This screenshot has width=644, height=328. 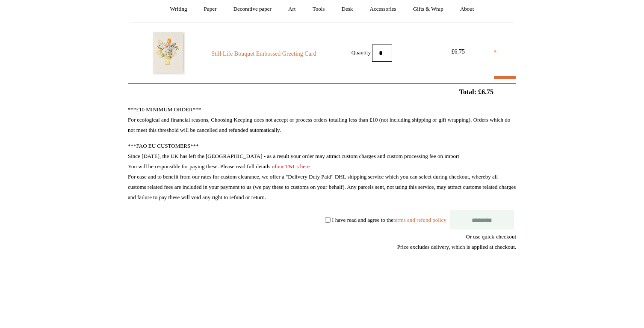 I want to click on h2: Total: £6.75, so click(x=322, y=92).